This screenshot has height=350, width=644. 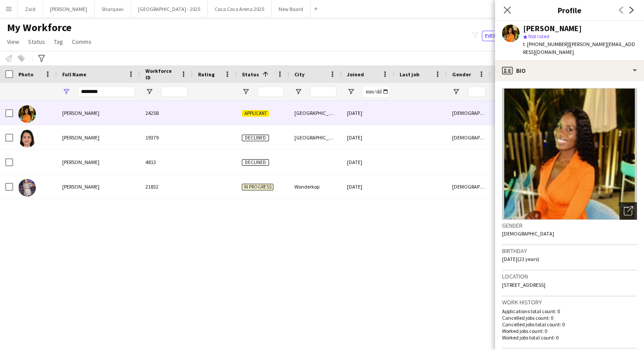 I want to click on span: My Workforce, so click(x=39, y=28).